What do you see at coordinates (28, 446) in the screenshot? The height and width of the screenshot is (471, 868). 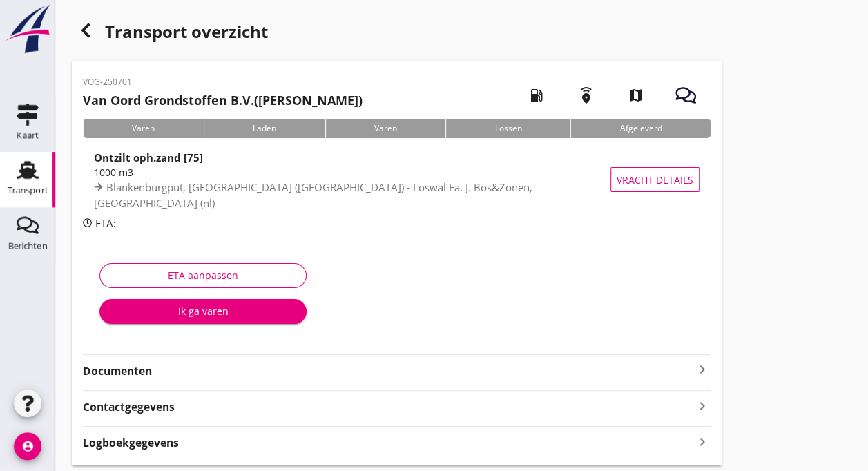 I see `i: account_circle` at bounding box center [28, 446].